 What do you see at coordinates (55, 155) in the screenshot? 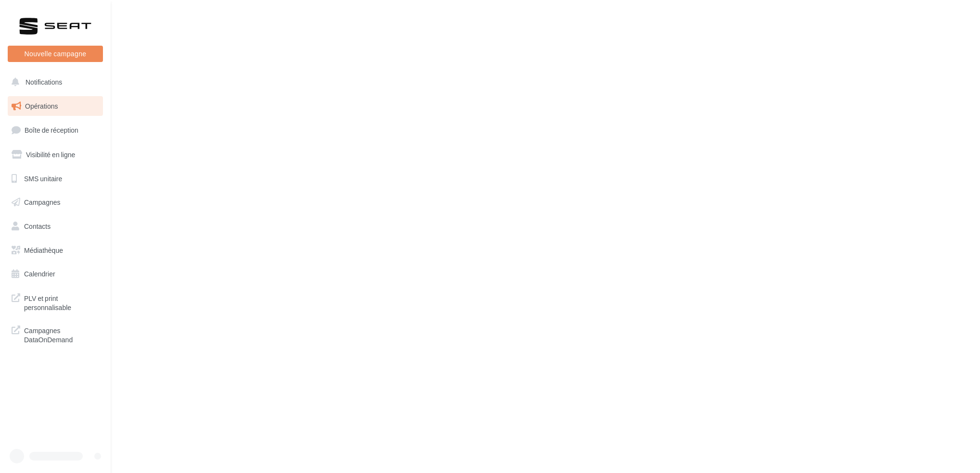
I see `a: Visibilité en ligne` at bounding box center [55, 155].